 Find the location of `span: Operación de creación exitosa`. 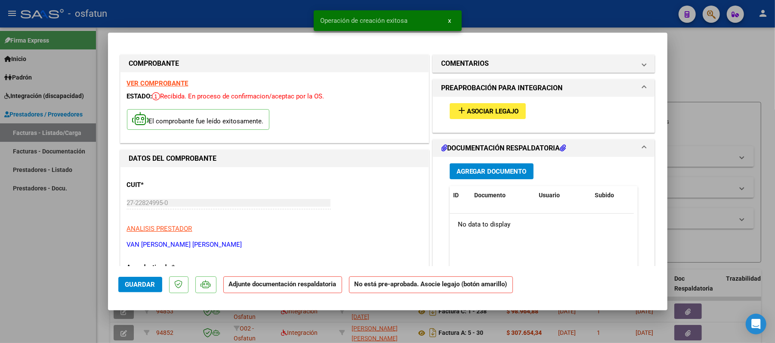

span: Operación de creación exitosa is located at coordinates (364, 21).